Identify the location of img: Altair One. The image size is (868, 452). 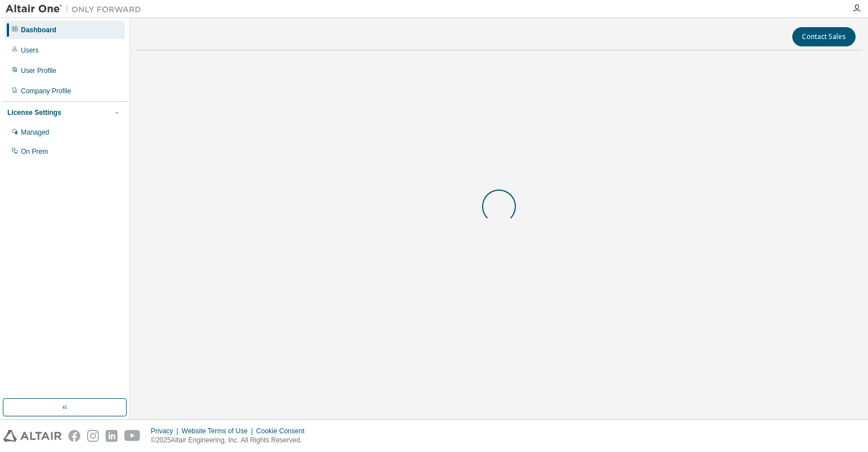
(76, 9).